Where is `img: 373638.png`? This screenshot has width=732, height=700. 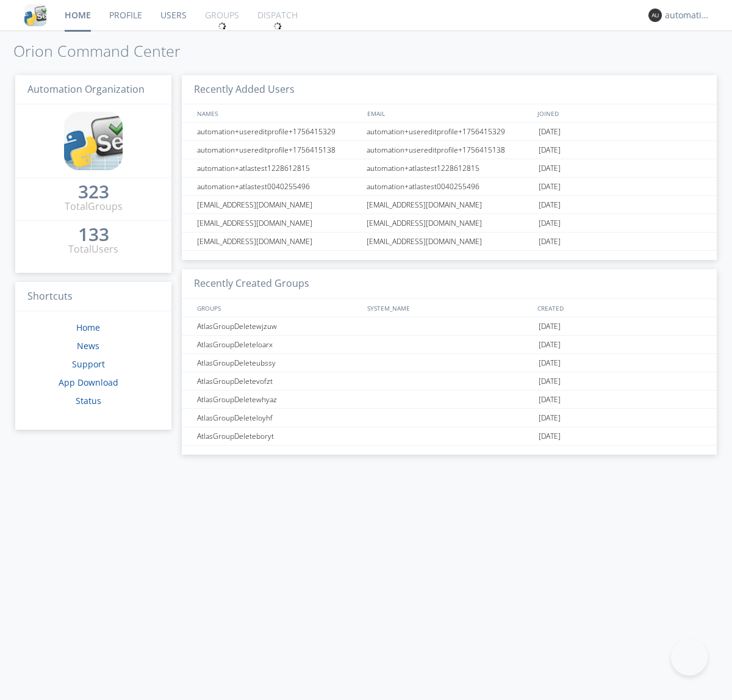
img: 373638.png is located at coordinates (655, 16).